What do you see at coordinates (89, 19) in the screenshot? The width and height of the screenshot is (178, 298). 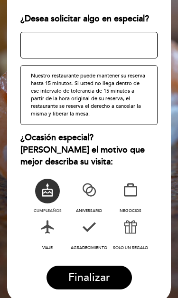 I see `div: ¿Desea solicitar algo en especial?` at bounding box center [89, 19].